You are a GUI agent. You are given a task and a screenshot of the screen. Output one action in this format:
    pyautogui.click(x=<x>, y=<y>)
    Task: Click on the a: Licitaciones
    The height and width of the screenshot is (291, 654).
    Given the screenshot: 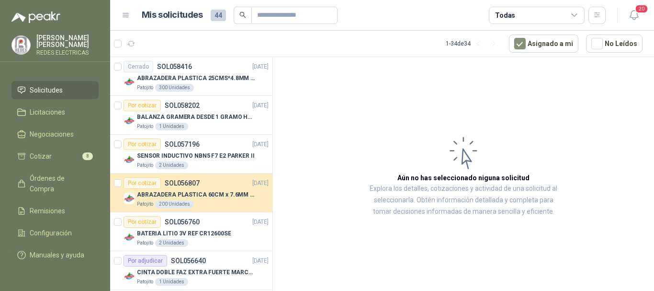 What is the action you would take?
    pyautogui.click(x=55, y=112)
    